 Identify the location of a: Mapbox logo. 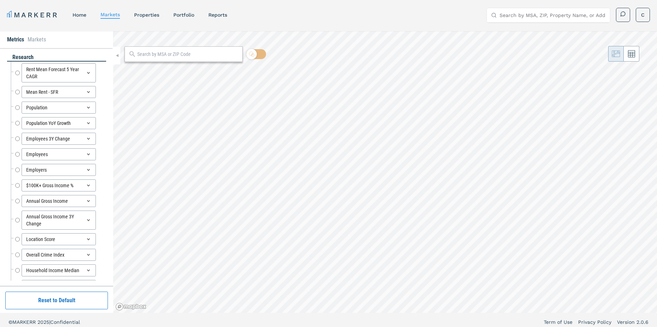
(131, 306).